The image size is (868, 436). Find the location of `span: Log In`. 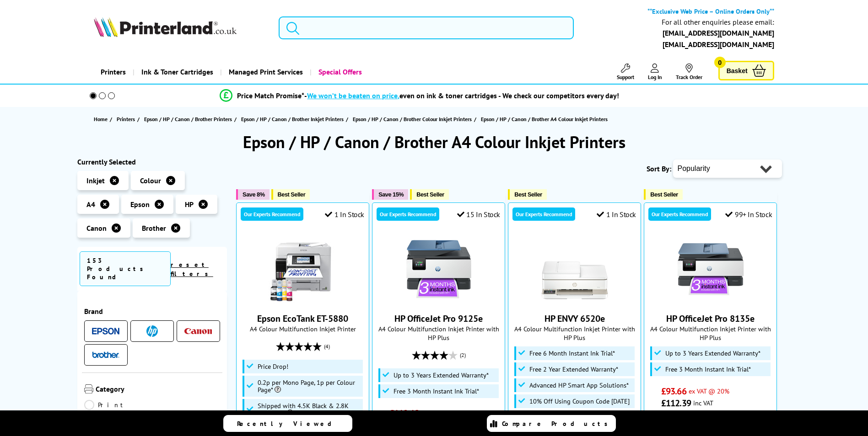

span: Log In is located at coordinates (654, 77).